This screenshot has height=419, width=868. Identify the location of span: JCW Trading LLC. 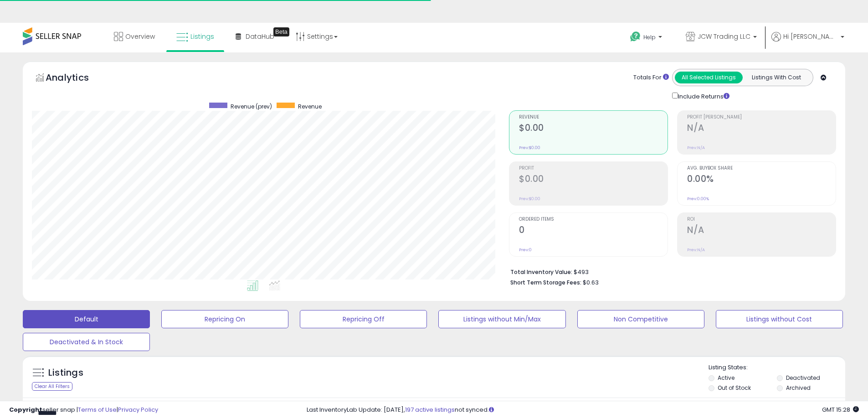
(724, 36).